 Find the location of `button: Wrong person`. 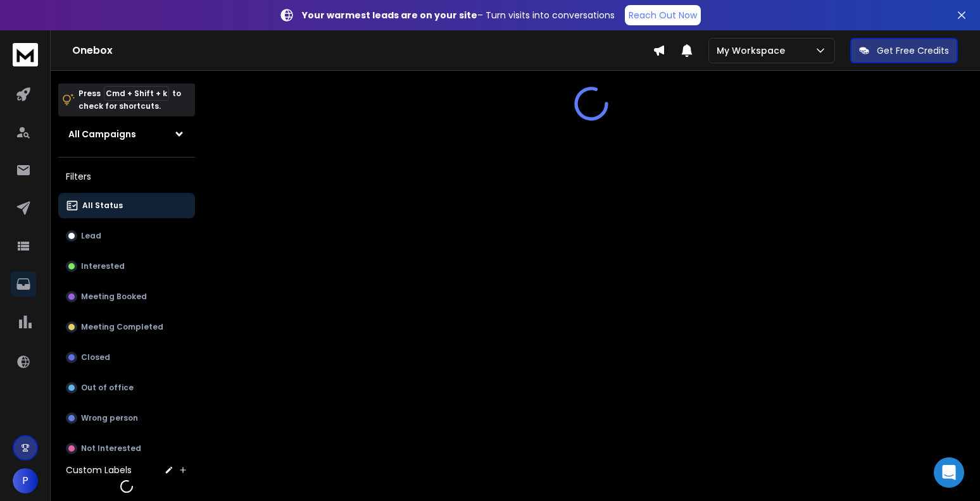

button: Wrong person is located at coordinates (127, 418).